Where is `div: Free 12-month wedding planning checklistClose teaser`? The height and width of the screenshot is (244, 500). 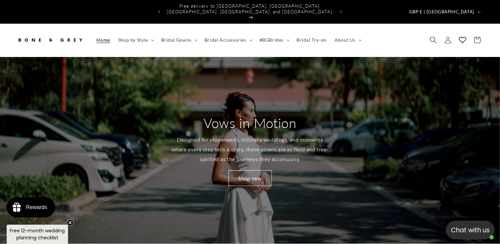
div: Free 12-month wedding planning checklistClose teaser is located at coordinates (37, 235).